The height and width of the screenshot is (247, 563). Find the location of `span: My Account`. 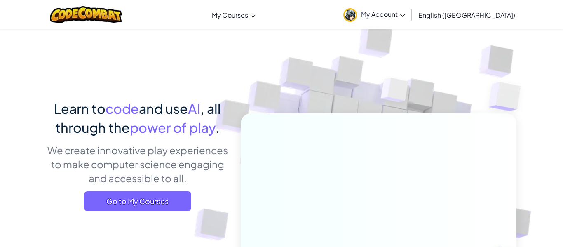

span: My Account is located at coordinates (383, 14).